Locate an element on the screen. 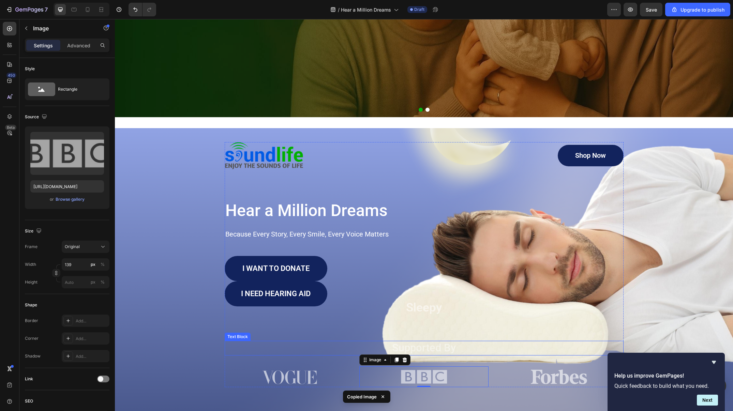 The image size is (733, 411). img: gempages_481874396202402974-7411b254-6576-42a8-b105-f6191022234c.png is located at coordinates (444, 357).